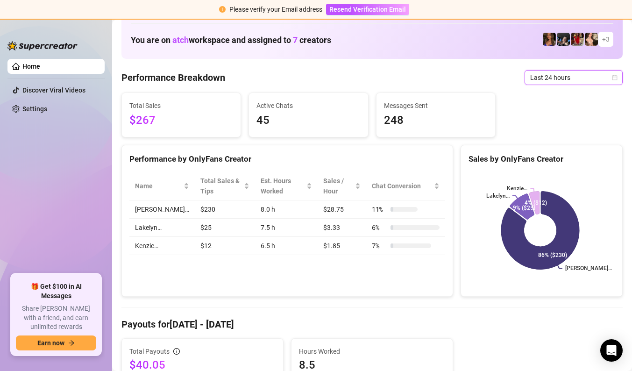  What do you see at coordinates (286, 227) in the screenshot?
I see `td: 7.5 h` at bounding box center [286, 227].